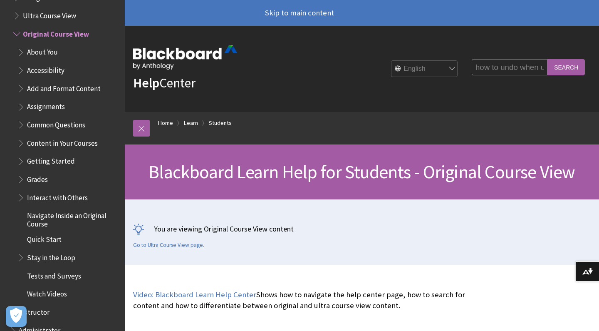 The height and width of the screenshot is (331, 599). What do you see at coordinates (73, 218) in the screenshot?
I see `span: Navigate Inside an Original Course` at bounding box center [73, 218].